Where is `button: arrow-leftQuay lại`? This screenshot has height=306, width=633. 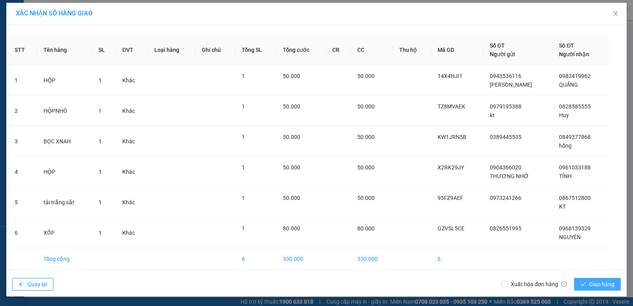 button: arrow-leftQuay lại is located at coordinates (33, 284).